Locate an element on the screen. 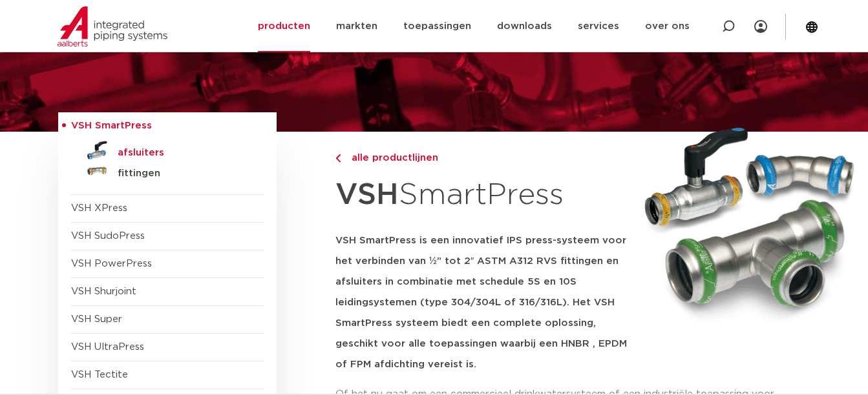 Image resolution: width=868 pixels, height=395 pixels. a: VSH XPress is located at coordinates (99, 208).